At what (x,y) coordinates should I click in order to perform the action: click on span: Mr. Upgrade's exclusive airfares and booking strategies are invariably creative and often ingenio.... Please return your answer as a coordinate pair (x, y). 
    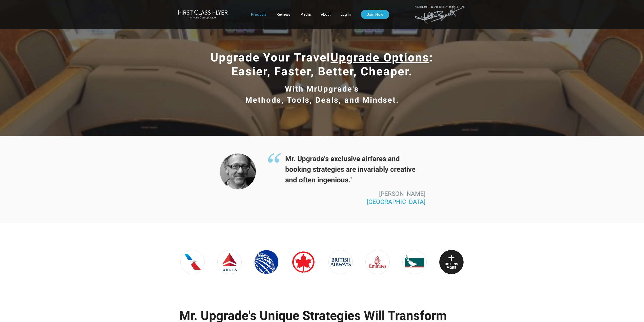
    Looking at the image, I should click on (346, 169).